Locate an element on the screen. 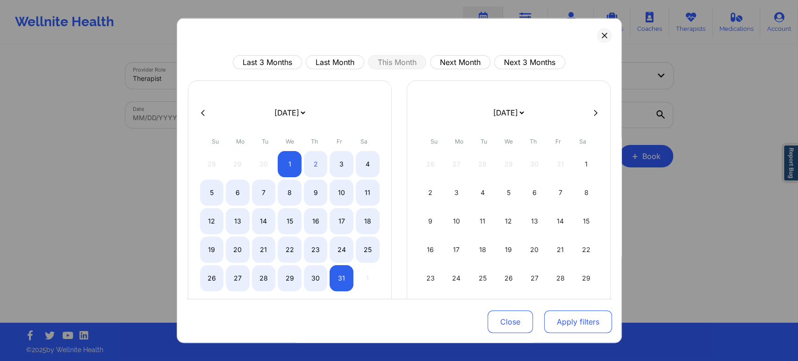 This screenshot has height=361, width=798. div: Sun Oct 26 2025 is located at coordinates (212, 278).